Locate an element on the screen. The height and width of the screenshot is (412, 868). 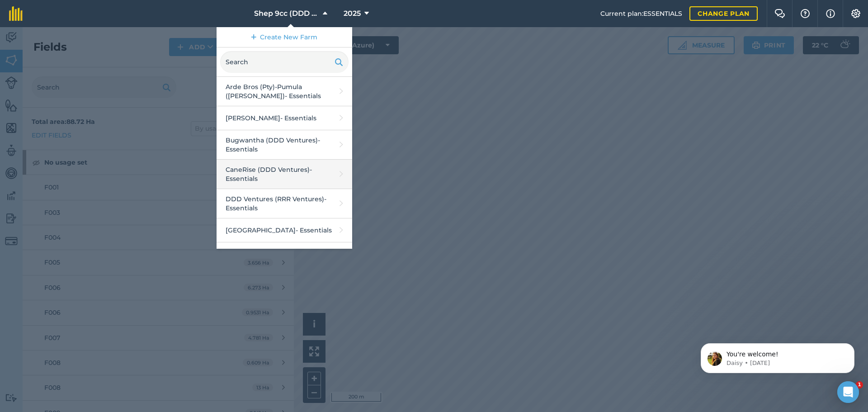
a: Greenwhich (DDD Ventures)- Essentials is located at coordinates (284, 256).